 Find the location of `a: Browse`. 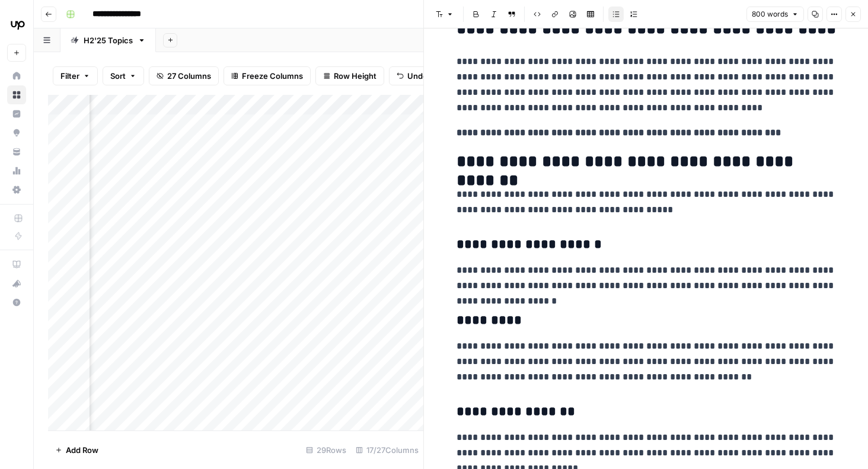

a: Browse is located at coordinates (17, 95).